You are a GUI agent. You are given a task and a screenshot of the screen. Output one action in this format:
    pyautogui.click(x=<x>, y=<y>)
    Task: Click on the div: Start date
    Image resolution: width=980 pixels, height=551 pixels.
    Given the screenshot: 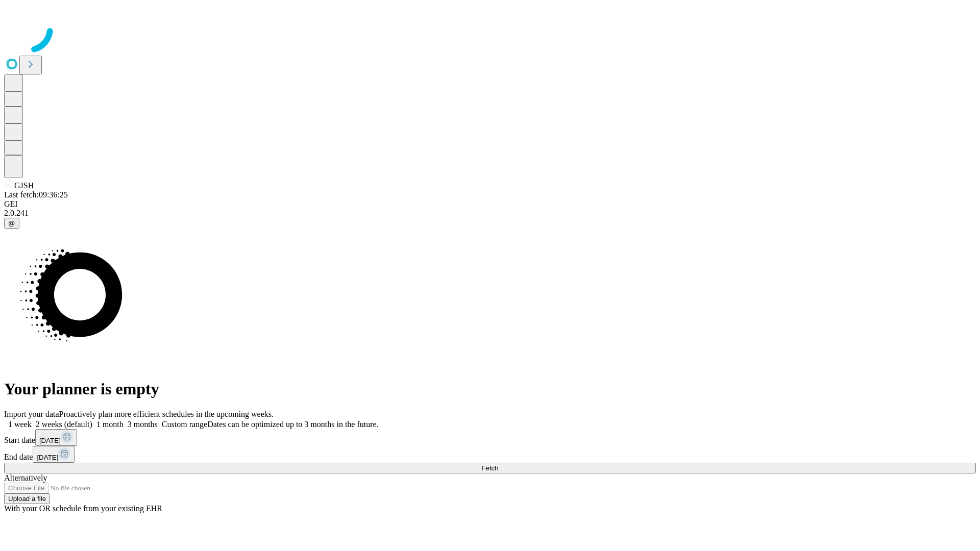 What is the action you would take?
    pyautogui.click(x=490, y=437)
    